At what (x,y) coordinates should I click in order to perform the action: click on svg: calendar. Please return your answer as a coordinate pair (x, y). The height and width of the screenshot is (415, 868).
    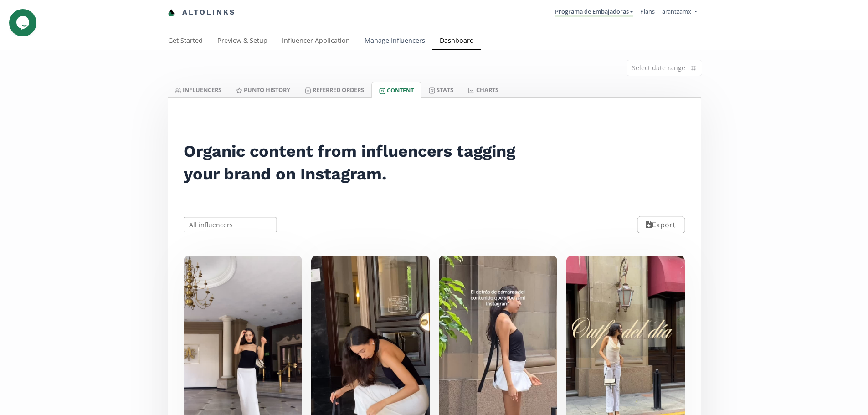
    Looking at the image, I should click on (693, 68).